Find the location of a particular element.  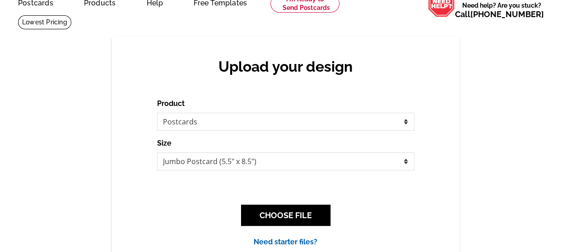

span: Need help? Are you stuck? is located at coordinates (501, 10).